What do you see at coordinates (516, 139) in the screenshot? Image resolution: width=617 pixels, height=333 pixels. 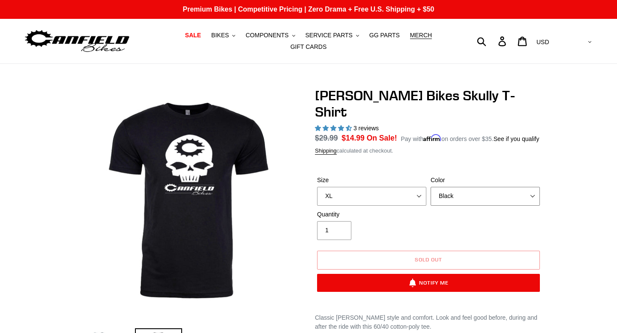 I see `a: See if you qualify - Learn more about Affirm Financing (opens in modal)` at bounding box center [516, 139].